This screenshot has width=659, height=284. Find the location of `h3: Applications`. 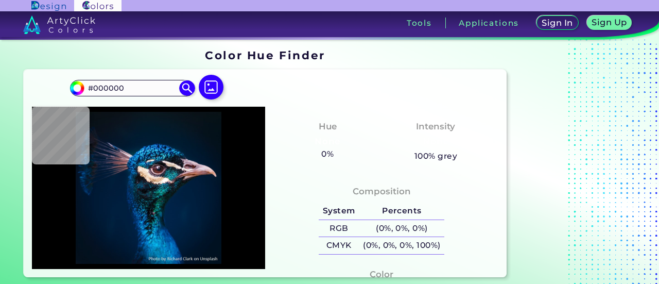

h3: Applications is located at coordinates (489, 23).